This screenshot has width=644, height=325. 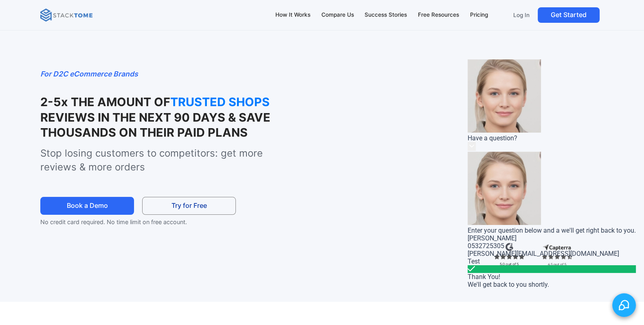 I want to click on div: Success Stories, so click(x=385, y=15).